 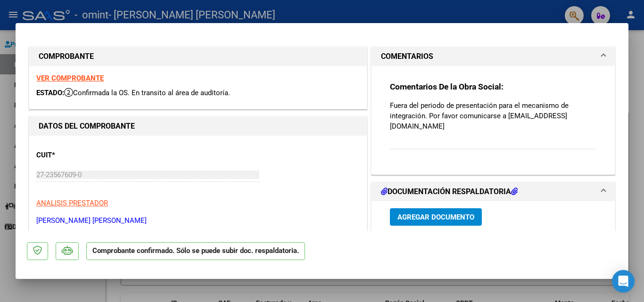 I want to click on h1: COMENTARIOS, so click(x=407, y=56).